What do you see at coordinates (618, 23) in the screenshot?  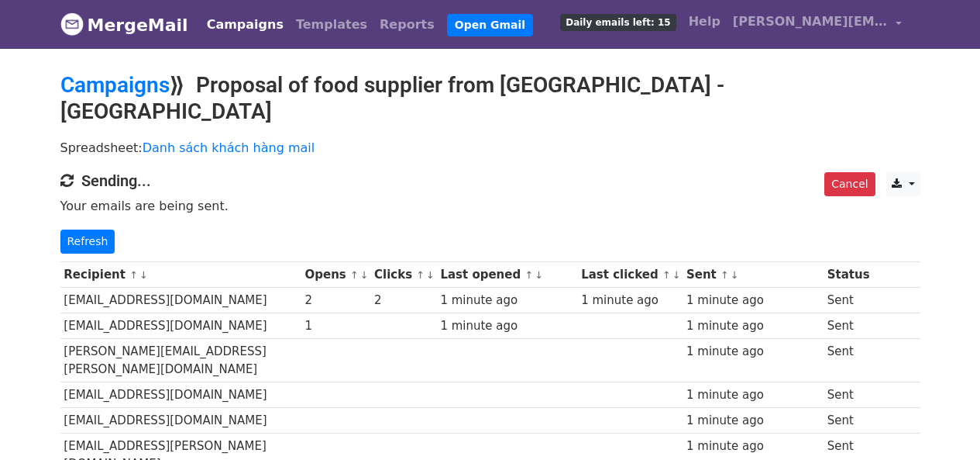 I see `span: Daily emails left: 15` at bounding box center [618, 23].